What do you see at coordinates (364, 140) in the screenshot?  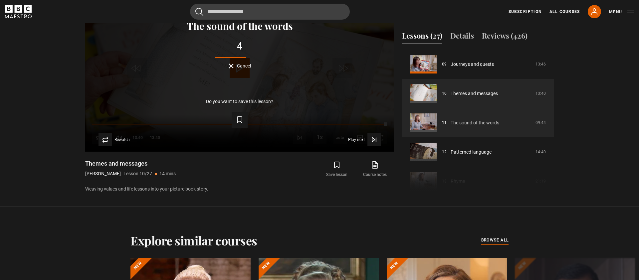 I see `button: Play next` at bounding box center [364, 140].